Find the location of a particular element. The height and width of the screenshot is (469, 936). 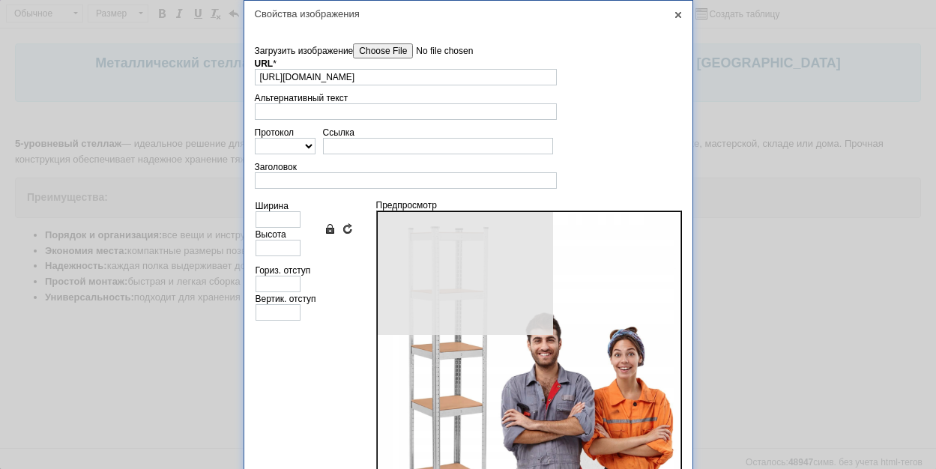

li: быстрая и легкая сборка без специальных навыков. is located at coordinates (467, 253).